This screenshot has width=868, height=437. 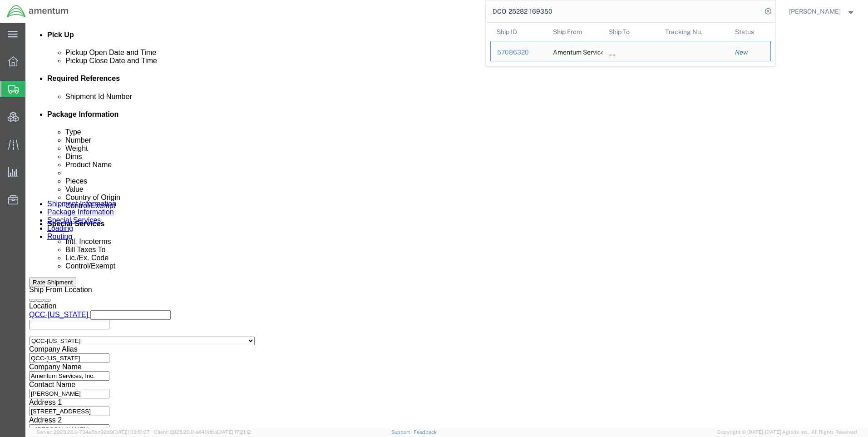 What do you see at coordinates (631, 32) in the screenshot?
I see `th: Ship To` at bounding box center [631, 32].